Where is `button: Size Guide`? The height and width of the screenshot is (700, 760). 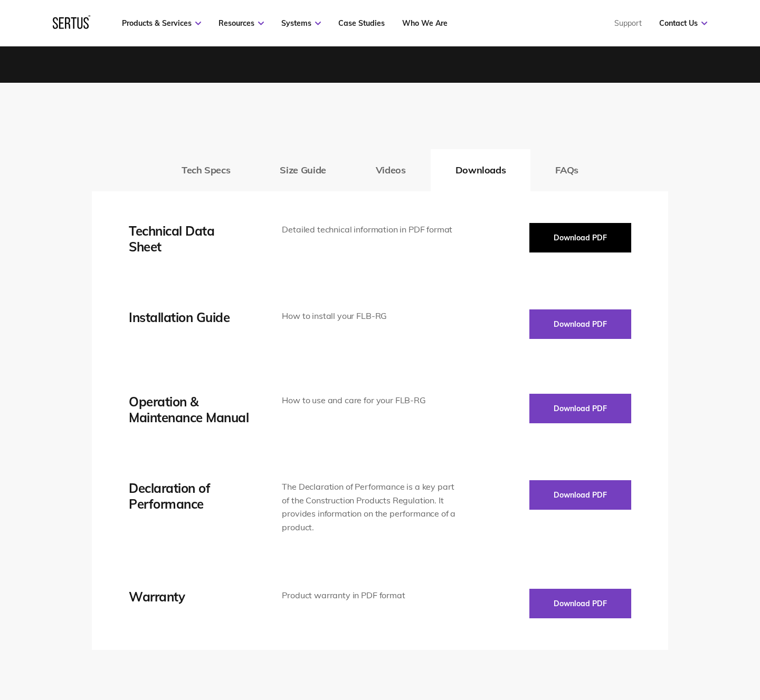 button: Size Guide is located at coordinates (303, 171).